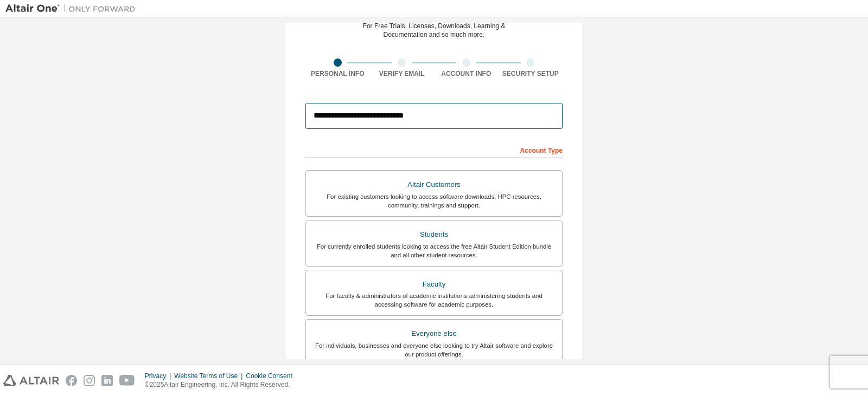 The image size is (868, 396). What do you see at coordinates (434, 150) in the screenshot?
I see `div: Account Type` at bounding box center [434, 150].